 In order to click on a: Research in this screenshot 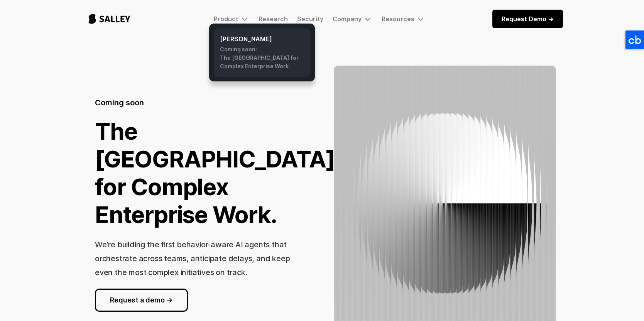, I will do `click(273, 19)`.